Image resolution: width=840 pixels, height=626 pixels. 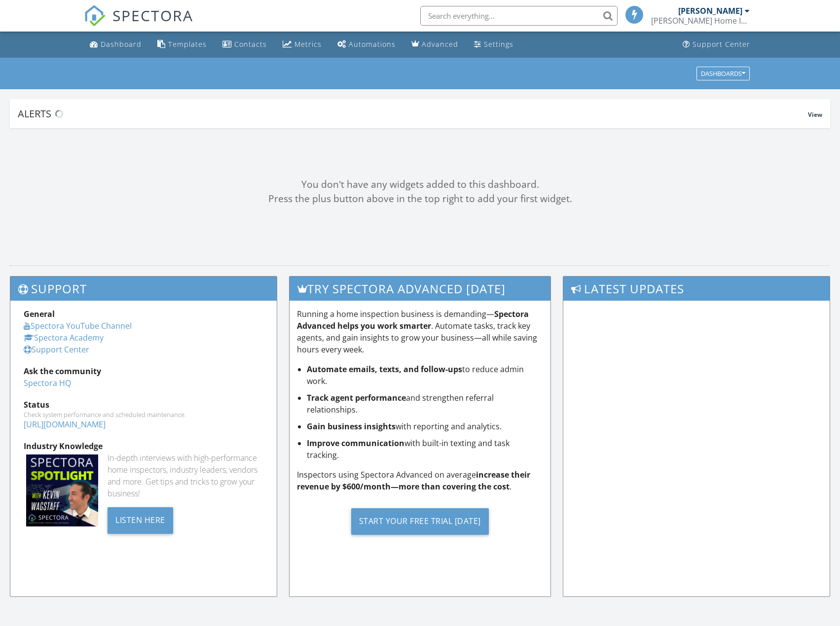 I want to click on div: In-depth interviews with high-performance home inspectors, industry leaders, vendors and more. Ge..., so click(x=185, y=475).